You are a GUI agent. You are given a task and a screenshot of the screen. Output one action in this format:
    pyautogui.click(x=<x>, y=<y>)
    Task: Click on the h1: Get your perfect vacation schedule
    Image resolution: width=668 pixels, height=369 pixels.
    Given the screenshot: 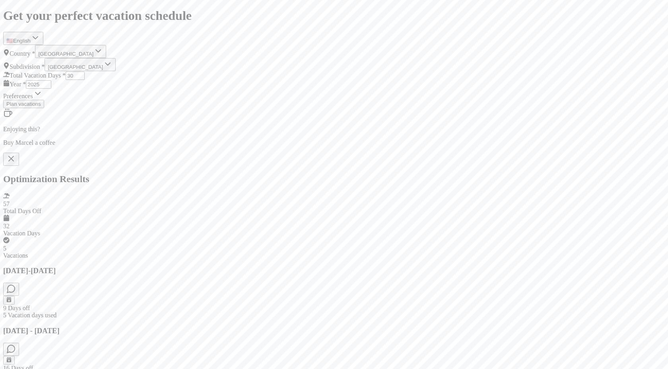 What is the action you would take?
    pyautogui.click(x=334, y=15)
    